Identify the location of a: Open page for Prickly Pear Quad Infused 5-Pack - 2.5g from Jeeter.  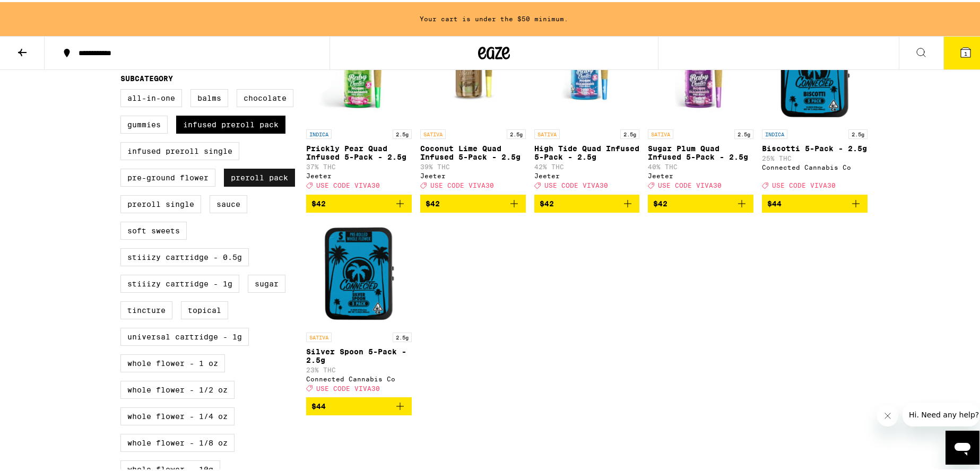
(358, 104).